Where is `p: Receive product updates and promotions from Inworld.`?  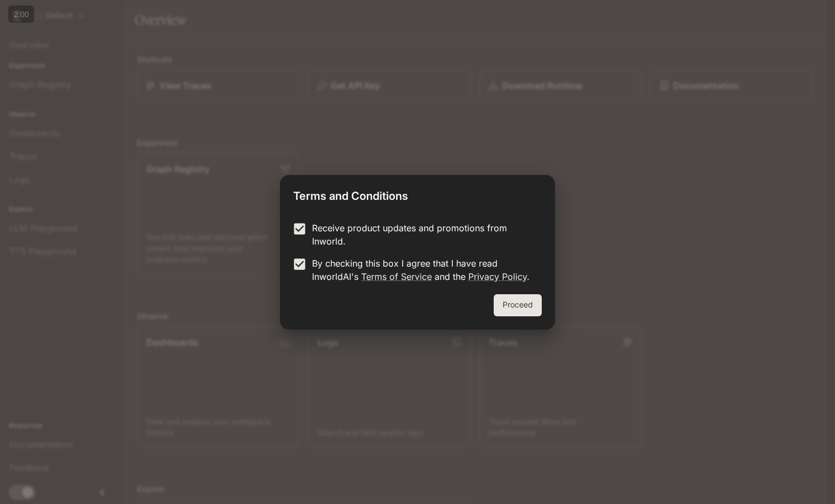 p: Receive product updates and promotions from Inworld. is located at coordinates (422, 234).